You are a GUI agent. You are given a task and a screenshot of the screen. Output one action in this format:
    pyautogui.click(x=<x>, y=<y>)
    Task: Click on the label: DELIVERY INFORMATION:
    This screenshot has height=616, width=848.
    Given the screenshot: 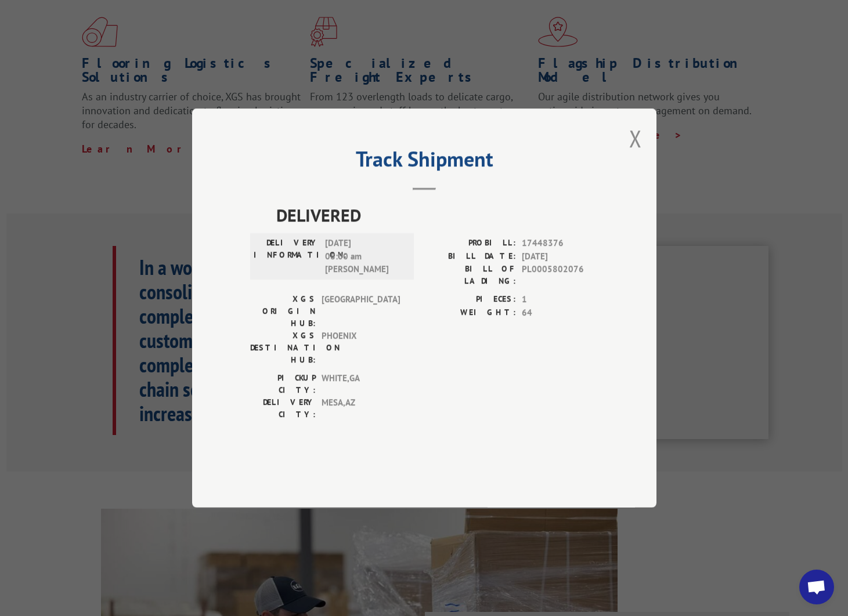 What is the action you would take?
    pyautogui.click(x=286, y=256)
    